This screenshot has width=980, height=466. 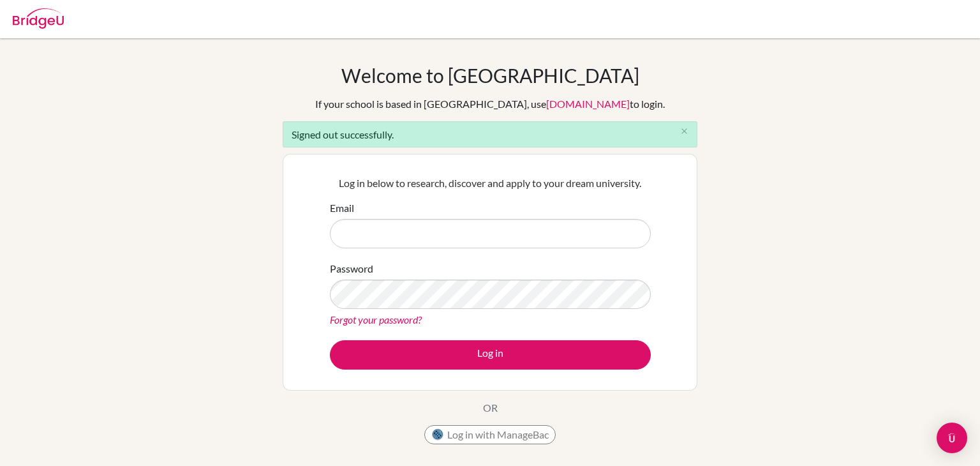 I want to click on div: Signed out successfully., so click(x=490, y=134).